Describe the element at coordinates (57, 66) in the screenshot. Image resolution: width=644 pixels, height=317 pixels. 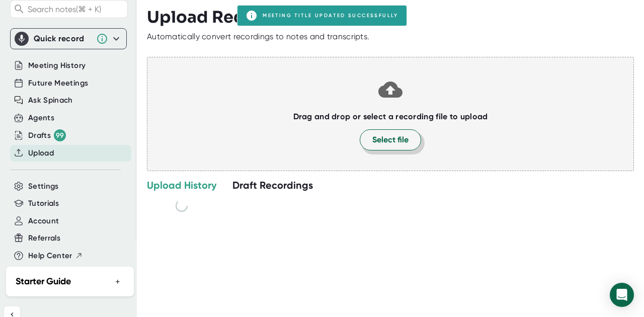
I see `button: Meeting History` at that location.